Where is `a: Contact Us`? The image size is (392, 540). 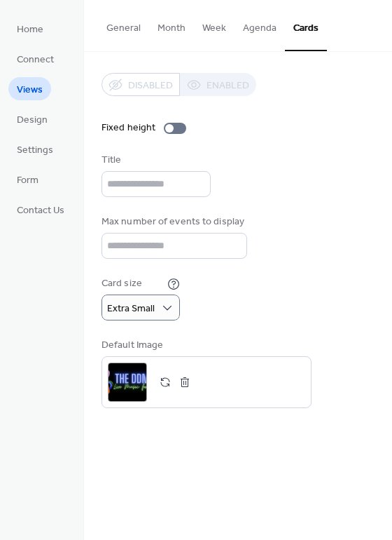
a: Contact Us is located at coordinates (41, 209).